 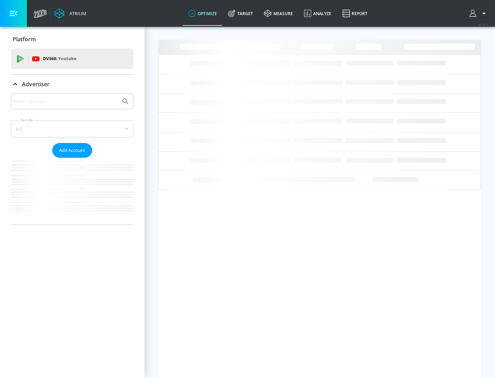 I want to click on a: measure, so click(x=279, y=13).